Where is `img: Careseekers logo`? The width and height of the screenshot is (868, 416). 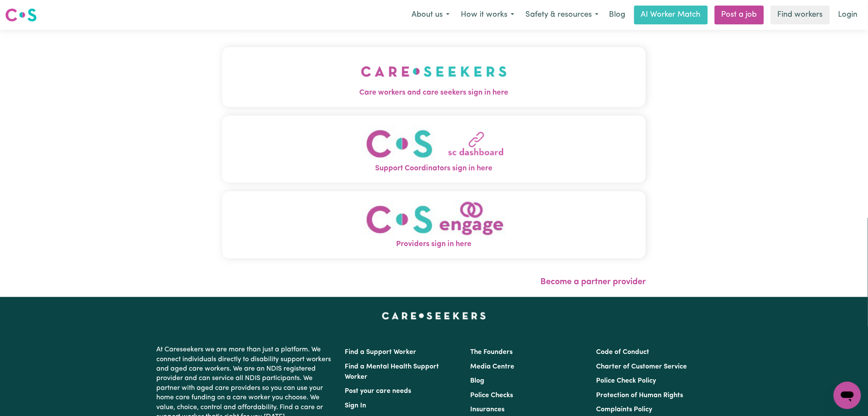 img: Careseekers logo is located at coordinates (21, 15).